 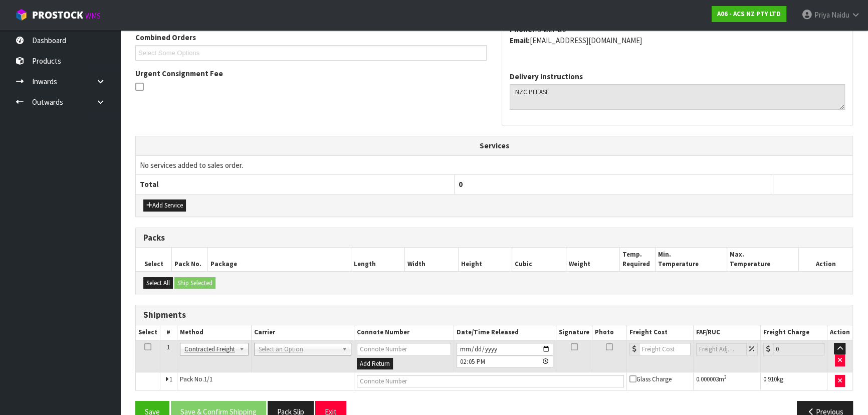 I want to click on th: Height, so click(x=485, y=259).